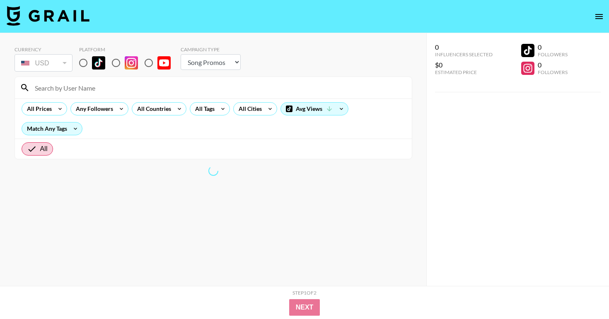 The width and height of the screenshot is (609, 319). Describe the element at coordinates (164, 63) in the screenshot. I see `img: YouTube` at that location.